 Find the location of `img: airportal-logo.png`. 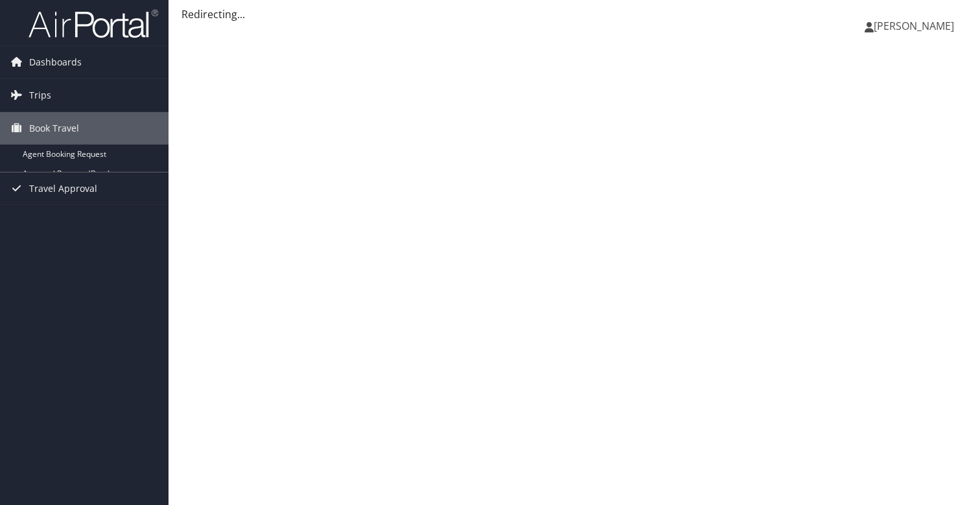

img: airportal-logo.png is located at coordinates (94, 24).